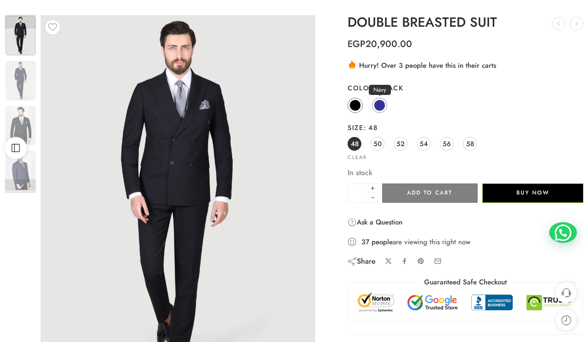  I want to click on a: Ask a Question, so click(374, 222).